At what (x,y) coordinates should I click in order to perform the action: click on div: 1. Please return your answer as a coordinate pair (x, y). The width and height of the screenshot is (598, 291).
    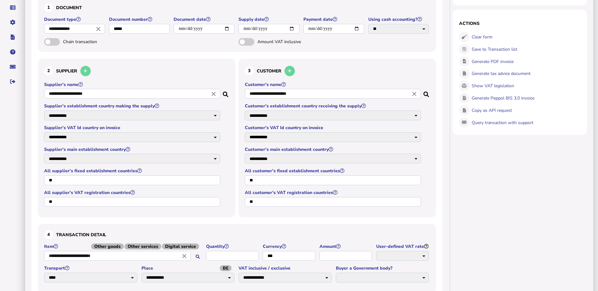
    Looking at the image, I should click on (49, 8).